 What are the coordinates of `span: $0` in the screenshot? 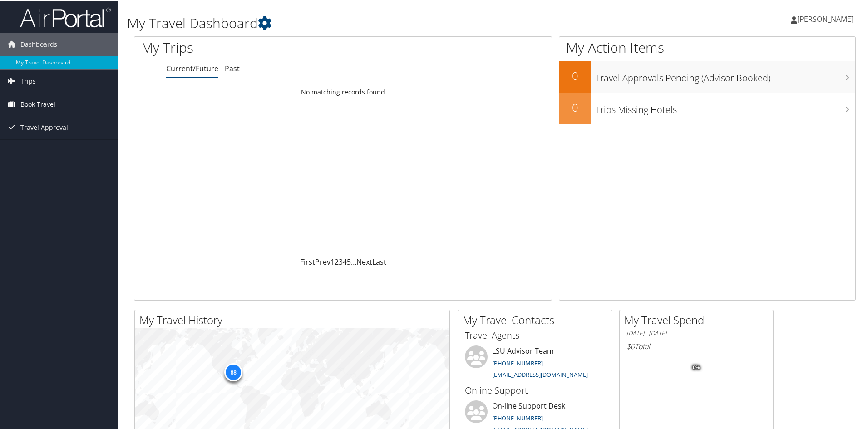 It's located at (630, 346).